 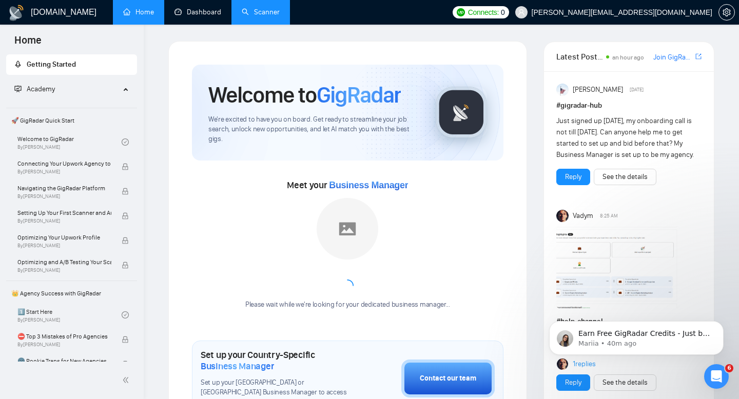 I want to click on span: Home, so click(x=28, y=44).